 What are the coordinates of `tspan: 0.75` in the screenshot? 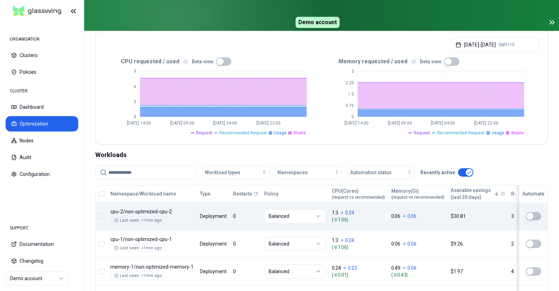 It's located at (349, 106).